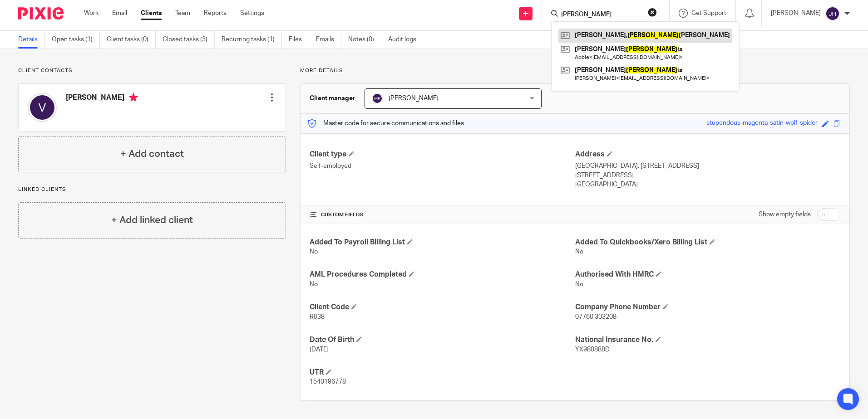  Describe the element at coordinates (215, 13) in the screenshot. I see `a: Reports` at that location.